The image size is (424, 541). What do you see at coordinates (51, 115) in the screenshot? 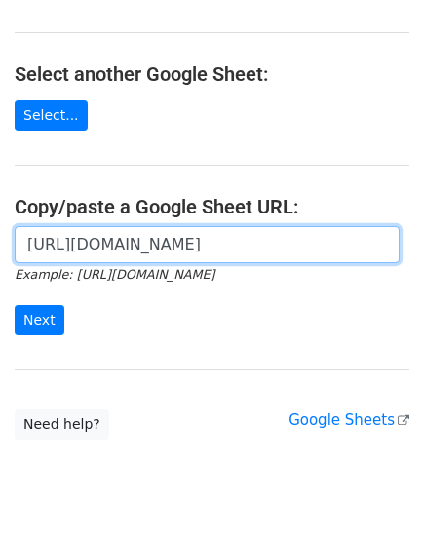
I see `a: Select...` at bounding box center [51, 115].